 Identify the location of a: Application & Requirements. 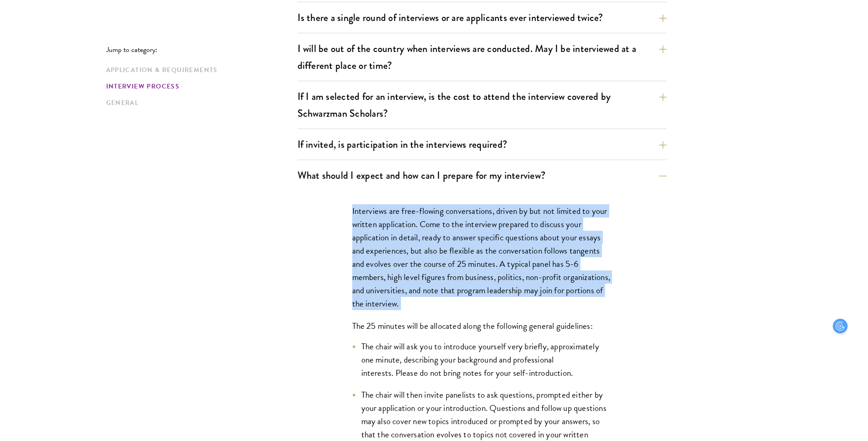
(199, 70).